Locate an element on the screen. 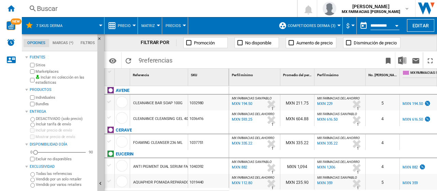  span: Perfil máximo is located at coordinates (327, 75).